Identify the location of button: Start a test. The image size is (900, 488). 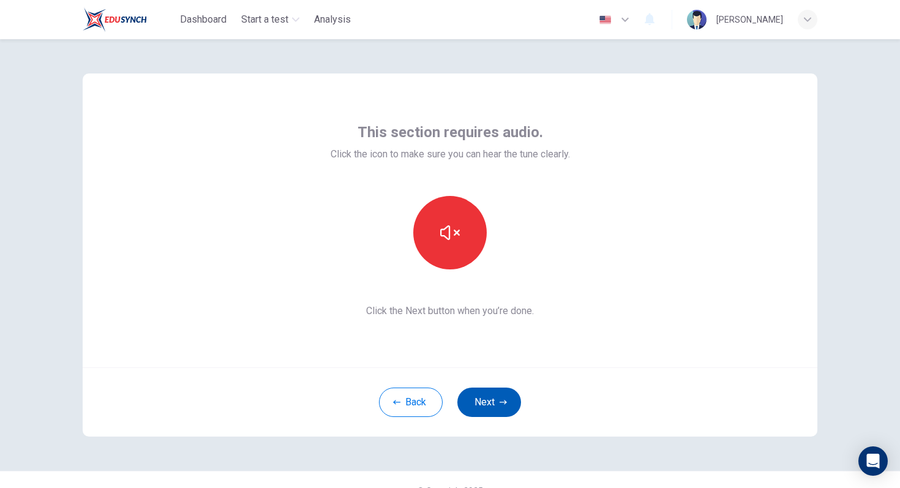
(270, 20).